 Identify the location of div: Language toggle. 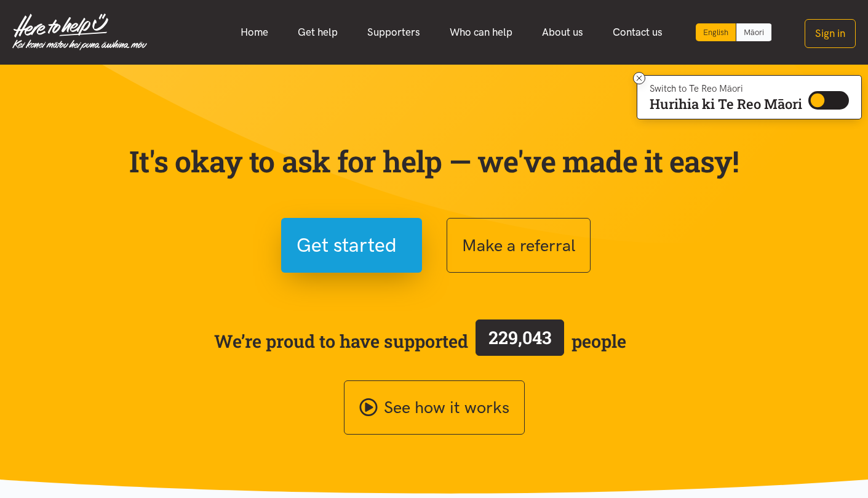
(734, 32).